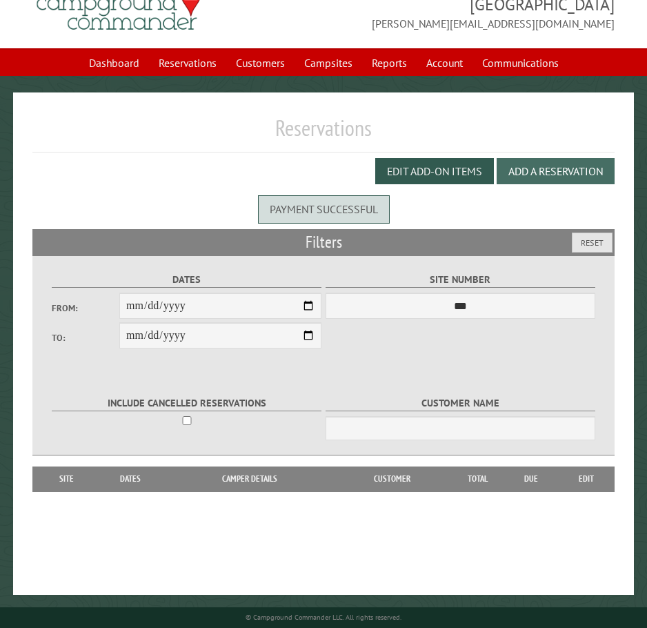  I want to click on h2: Filters, so click(324, 242).